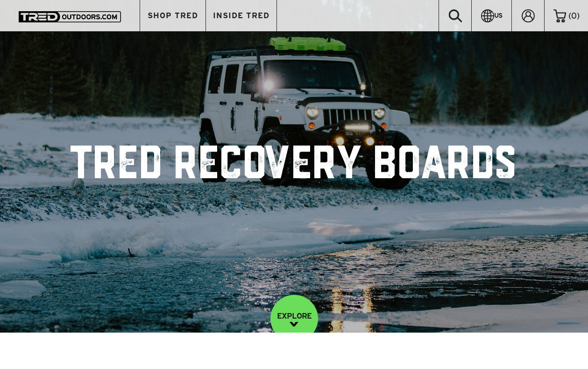 This screenshot has height=369, width=588. I want to click on span: 0, so click(574, 15).